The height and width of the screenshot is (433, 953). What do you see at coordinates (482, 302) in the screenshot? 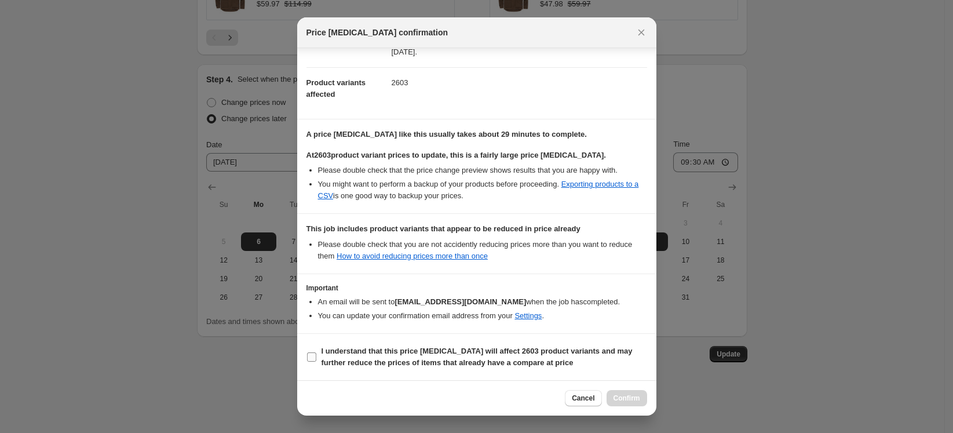
I see `li: An email will be sent to when the job has completed .` at bounding box center [482, 302].